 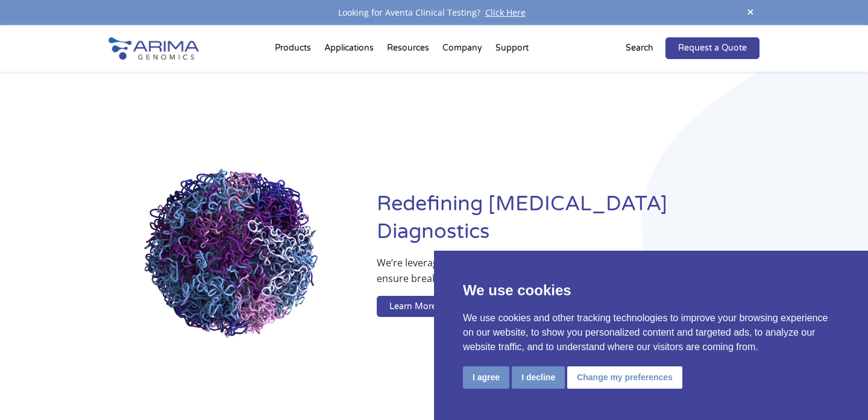 I want to click on button: I agree, so click(x=486, y=377).